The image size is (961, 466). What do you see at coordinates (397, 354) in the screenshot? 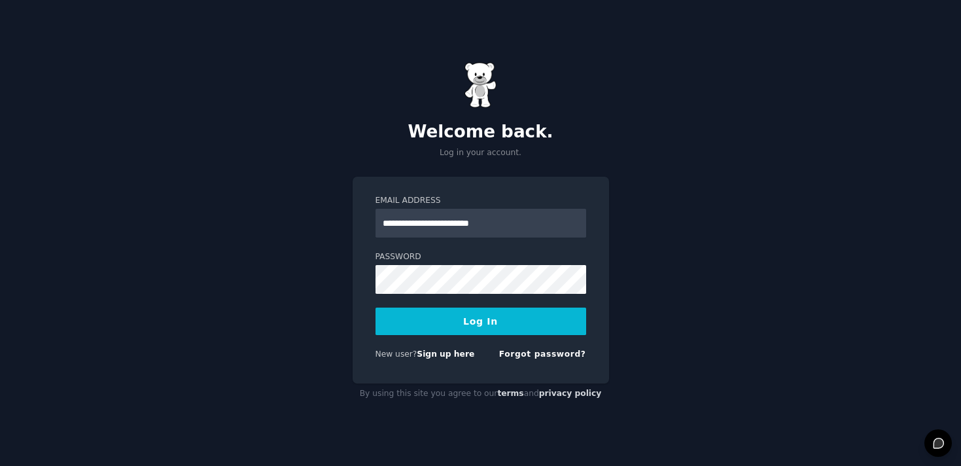
I see `span: New user?` at bounding box center [397, 354].